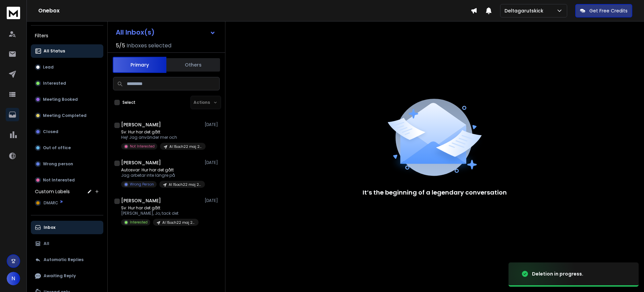 This screenshot has height=292, width=644. I want to click on p: Lead, so click(48, 67).